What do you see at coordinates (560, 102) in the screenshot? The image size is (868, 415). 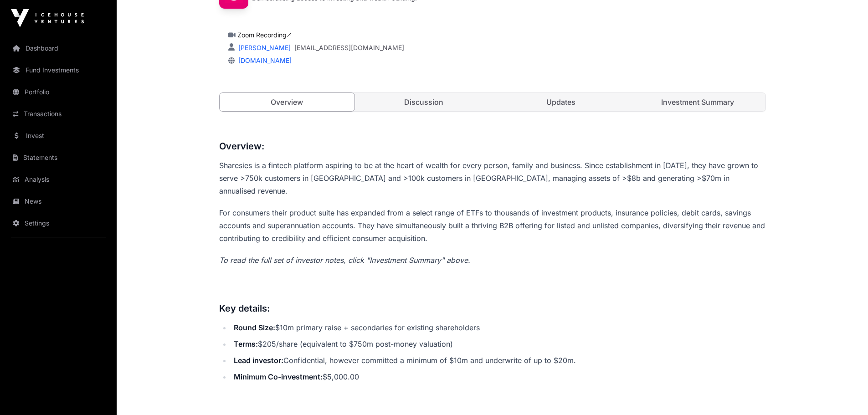 I see `a: Updates` at bounding box center [560, 102].